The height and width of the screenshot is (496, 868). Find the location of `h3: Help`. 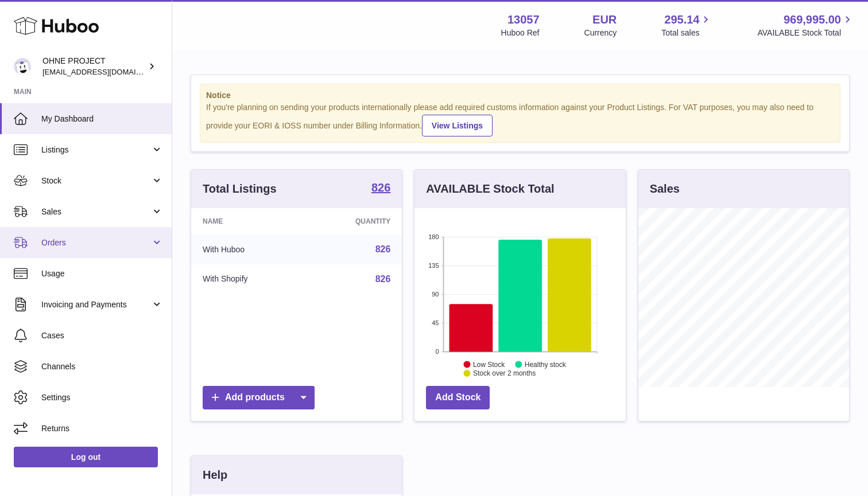

h3: Help is located at coordinates (215, 475).